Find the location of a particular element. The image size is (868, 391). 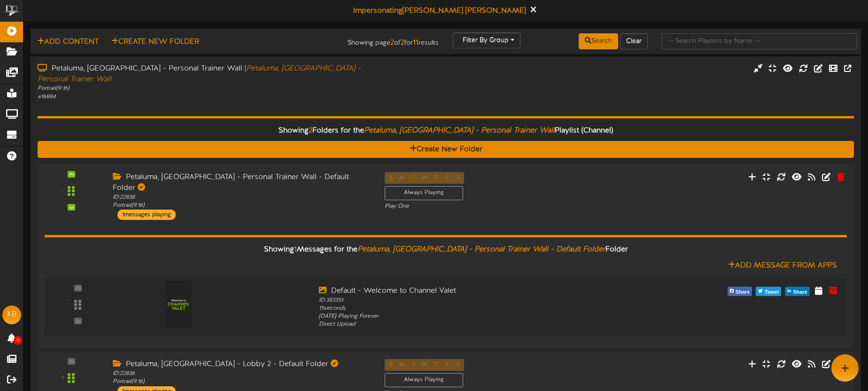

span: Tweet is located at coordinates (772, 292).